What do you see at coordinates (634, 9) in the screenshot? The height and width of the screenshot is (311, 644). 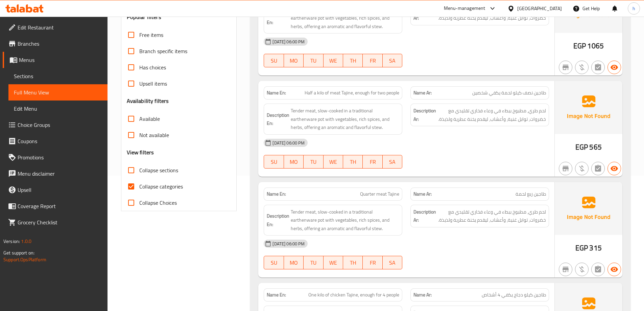 I see `span: h` at bounding box center [634, 9].